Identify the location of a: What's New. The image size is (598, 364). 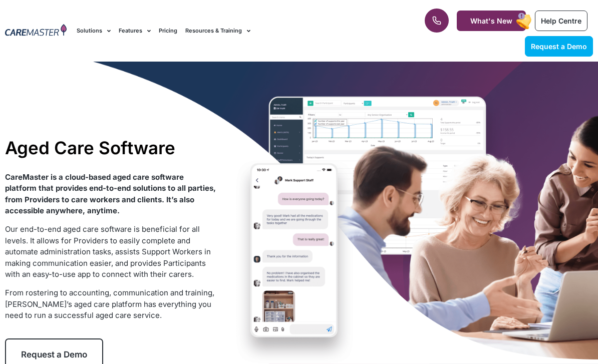
(492, 21).